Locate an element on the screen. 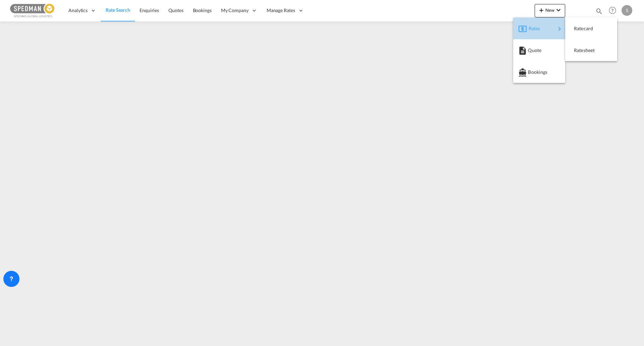 This screenshot has height=346, width=644. div: Quote is located at coordinates (539, 50).